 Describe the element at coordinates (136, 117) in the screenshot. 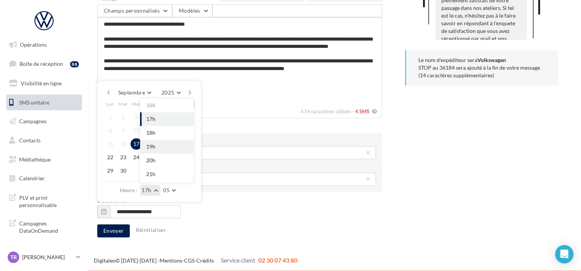

I see `button: 3` at that location.